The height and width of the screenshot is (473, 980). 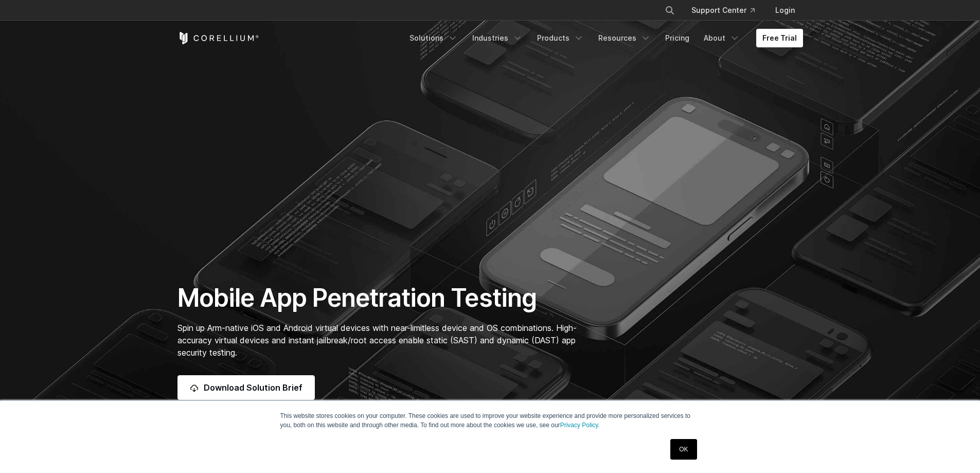 I want to click on a: Privacy Policy., so click(x=580, y=425).